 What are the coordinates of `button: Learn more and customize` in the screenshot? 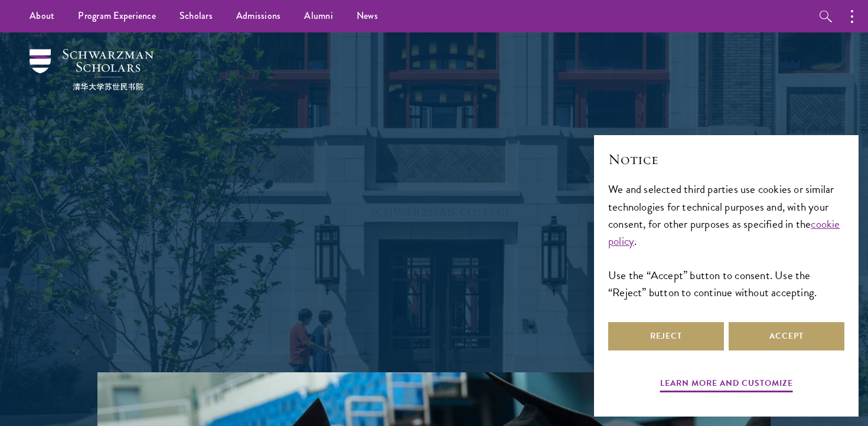 It's located at (726, 385).